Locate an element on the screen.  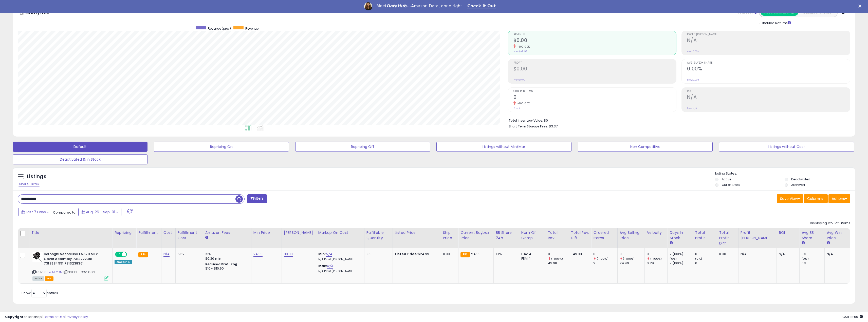
button: Repricing On is located at coordinates (221, 147).